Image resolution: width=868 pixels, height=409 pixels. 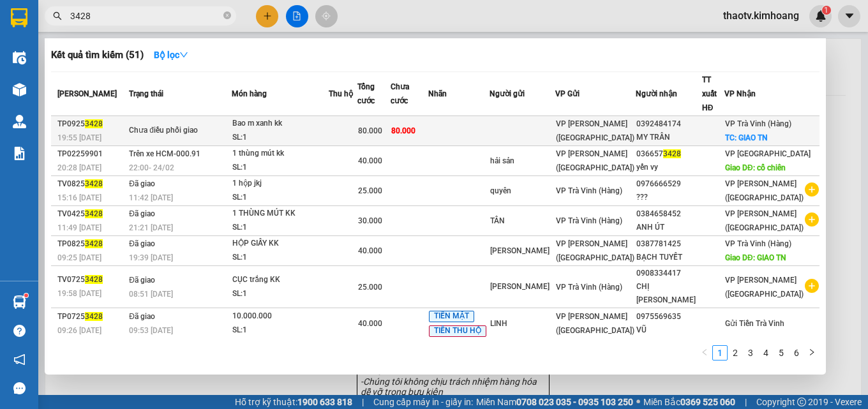 What do you see at coordinates (92, 280) in the screenshot?
I see `div: TV0725` at bounding box center [92, 280].